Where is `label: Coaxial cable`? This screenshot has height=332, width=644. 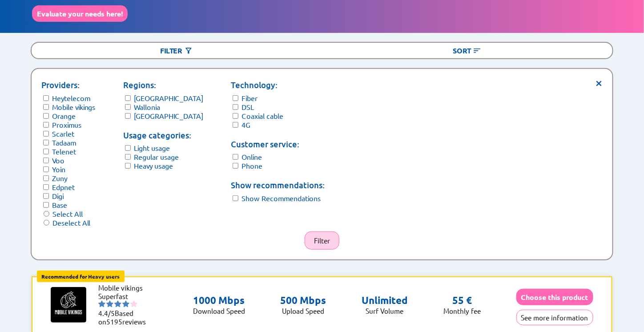 label: Coaxial cable is located at coordinates (263, 116).